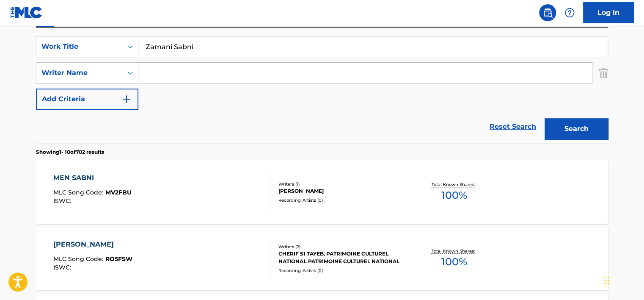 This screenshot has height=300, width=644. Describe the element at coordinates (548, 13) in the screenshot. I see `a: Public Search` at that location.